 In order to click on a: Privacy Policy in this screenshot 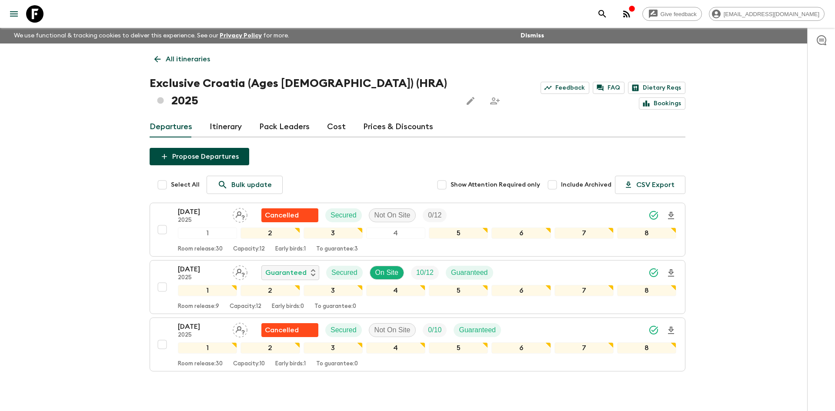, I will do `click(240, 36)`.